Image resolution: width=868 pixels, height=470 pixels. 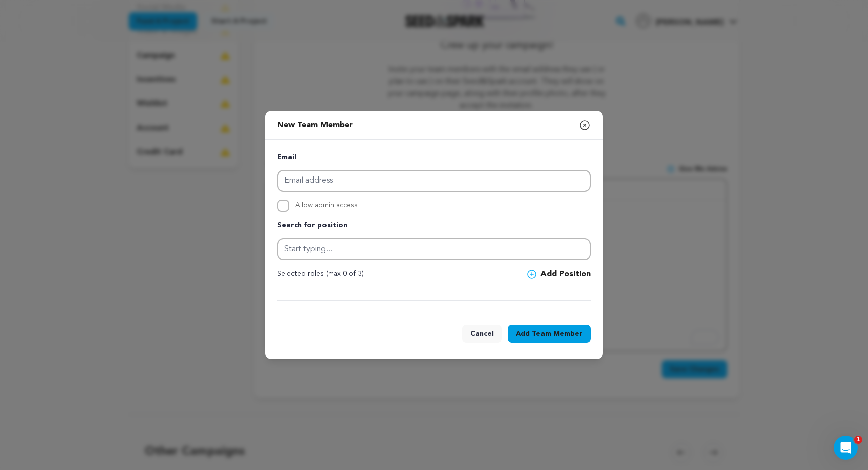 I want to click on button: Cancel, so click(x=481, y=334).